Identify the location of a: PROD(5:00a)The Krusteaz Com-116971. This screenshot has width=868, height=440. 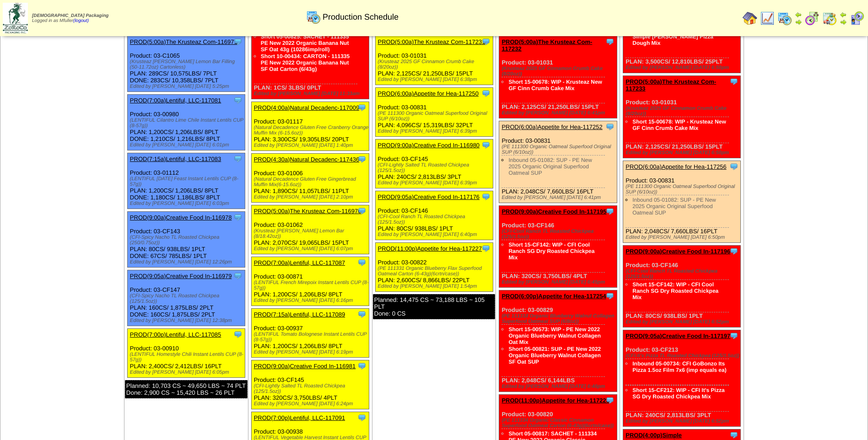
(183, 42).